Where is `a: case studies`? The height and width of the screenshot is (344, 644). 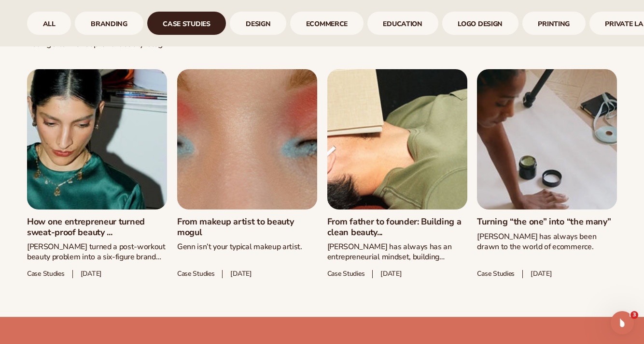 a: case studies is located at coordinates (187, 23).